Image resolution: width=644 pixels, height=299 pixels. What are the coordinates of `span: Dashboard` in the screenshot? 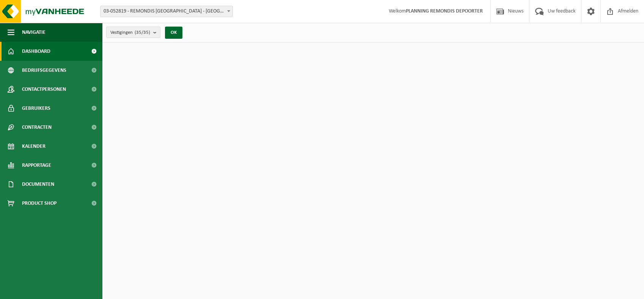 It's located at (36, 51).